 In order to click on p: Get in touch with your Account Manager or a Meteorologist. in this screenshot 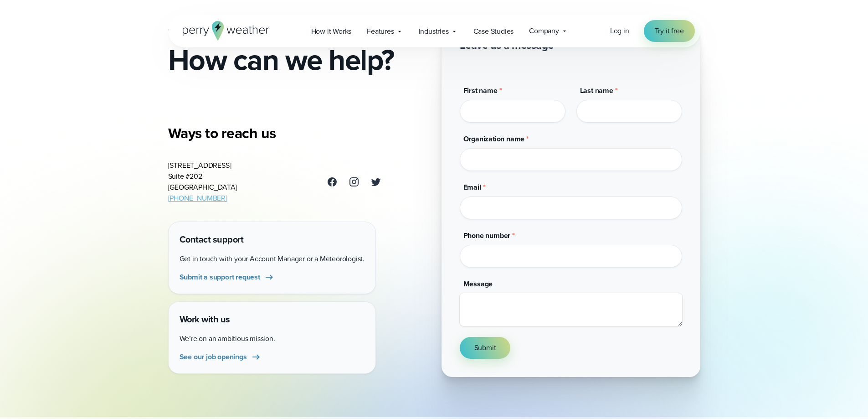, I will do `click(272, 259)`.